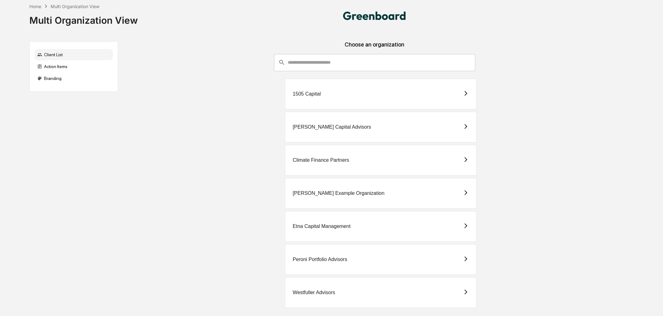 The image size is (663, 316). What do you see at coordinates (375, 63) in the screenshot?
I see `div: consultant-dashboard__filter-organizations-search-bar` at bounding box center [375, 63].